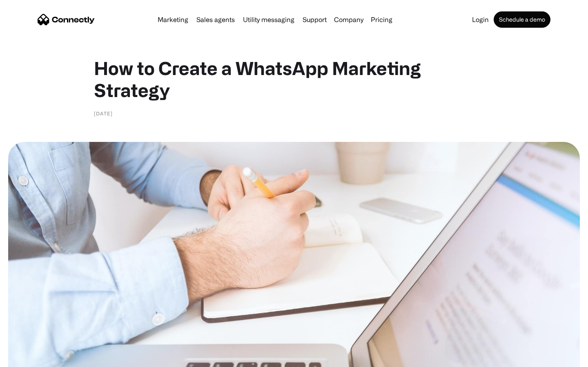 The image size is (588, 367). Describe the element at coordinates (173, 20) in the screenshot. I see `a: Marketing` at that location.